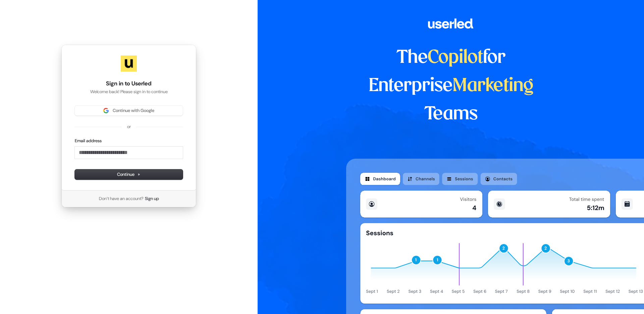 The width and height of the screenshot is (644, 314). Describe the element at coordinates (129, 175) in the screenshot. I see `button: Continue` at that location.